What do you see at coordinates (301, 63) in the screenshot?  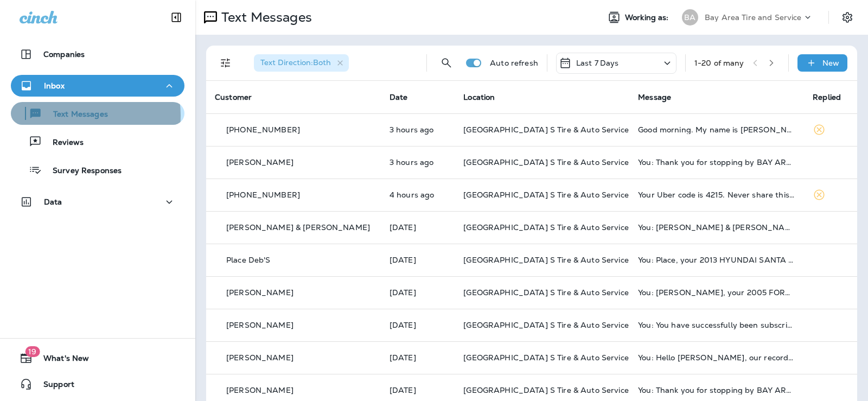 I see `div: Text Direction:Both` at bounding box center [301, 63].